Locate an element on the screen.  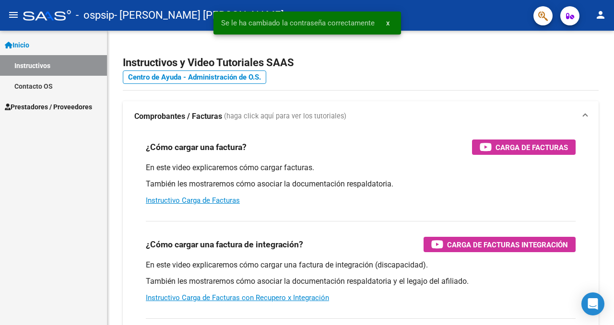
strong: Comprobantes / Facturas is located at coordinates (178, 117).